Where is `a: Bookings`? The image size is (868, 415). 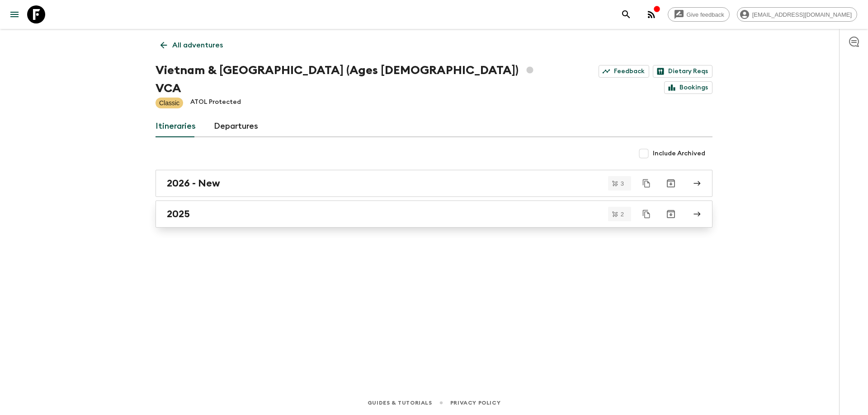 a: Bookings is located at coordinates (688, 87).